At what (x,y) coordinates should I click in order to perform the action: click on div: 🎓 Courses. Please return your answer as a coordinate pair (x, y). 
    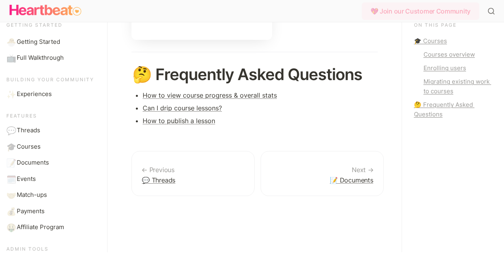
    Looking at the image, I should click on (453, 41).